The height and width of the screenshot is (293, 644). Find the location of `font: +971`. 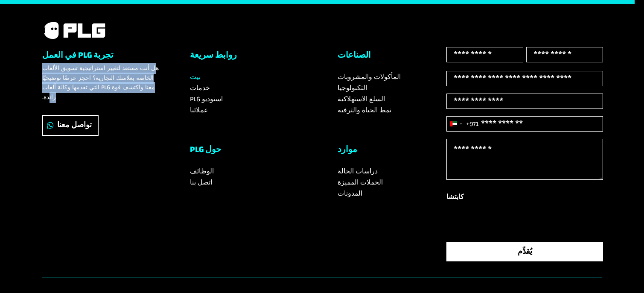

font: +971 is located at coordinates (473, 124).